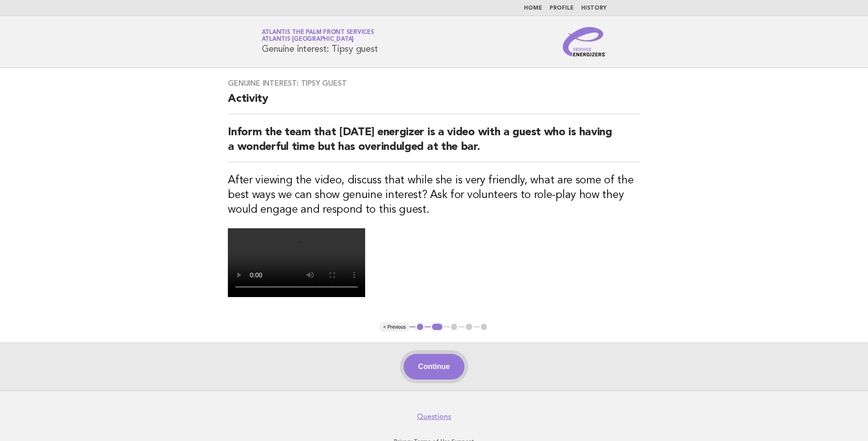 The width and height of the screenshot is (868, 441). What do you see at coordinates (434, 84) in the screenshot?
I see `h3: Genuine interest: Tipsy guest` at bounding box center [434, 84].